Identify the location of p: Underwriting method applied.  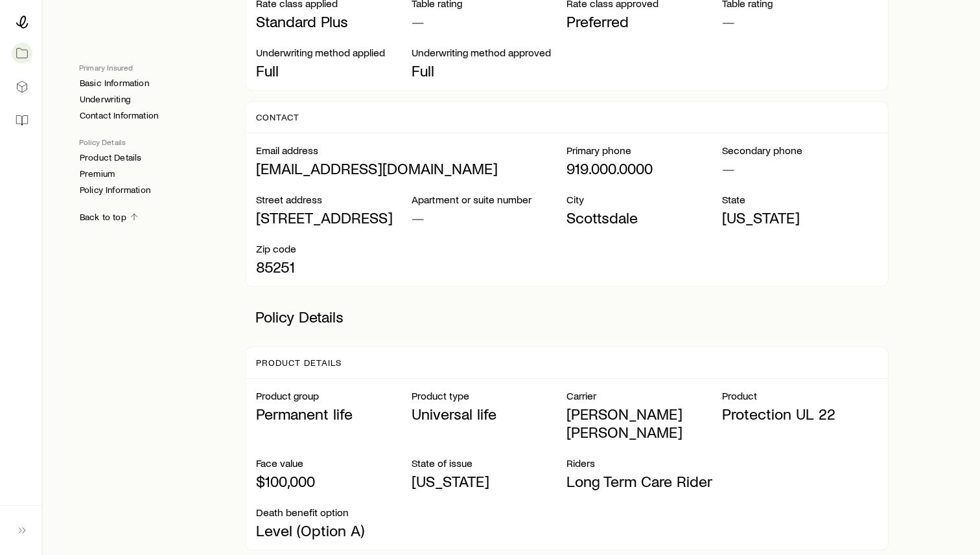
(334, 52).